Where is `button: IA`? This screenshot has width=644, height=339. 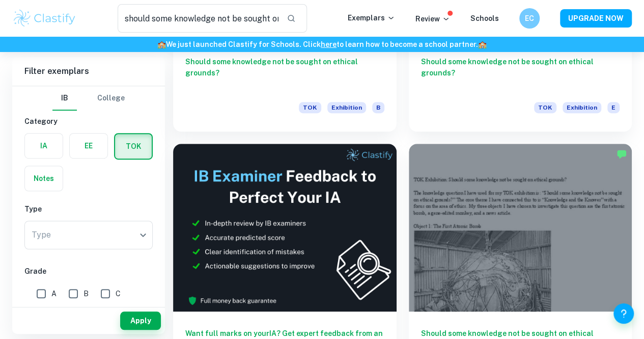
button: IA is located at coordinates (44, 146).